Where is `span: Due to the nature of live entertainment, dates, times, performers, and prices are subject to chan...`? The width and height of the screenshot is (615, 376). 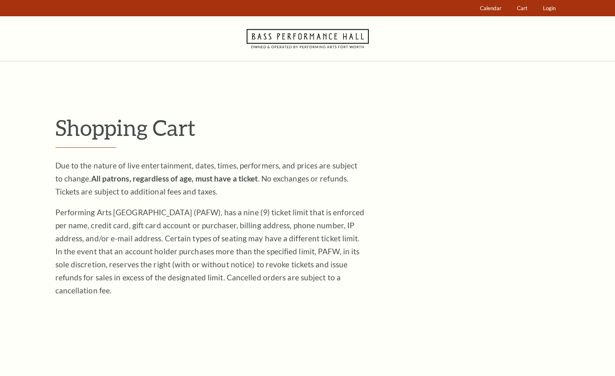
span: Due to the nature of live entertainment, dates, times, performers, and prices are subject to chan... is located at coordinates (206, 178).